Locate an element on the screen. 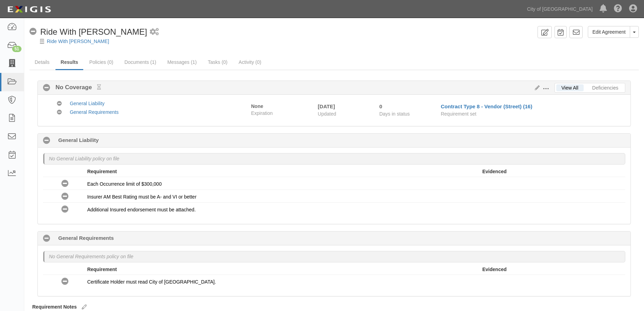 This screenshot has width=644, height=311. div: Ride With Amy is located at coordinates (88, 32).